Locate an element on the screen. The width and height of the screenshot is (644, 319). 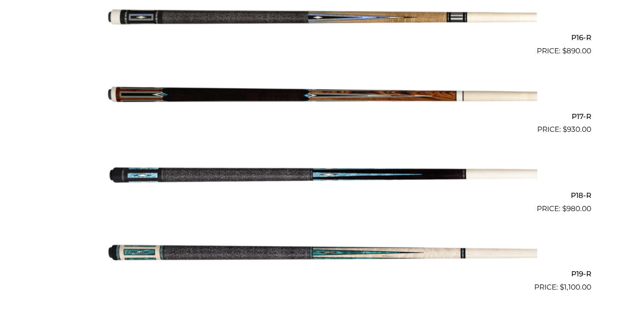
h2: P19-R is located at coordinates (322, 273).